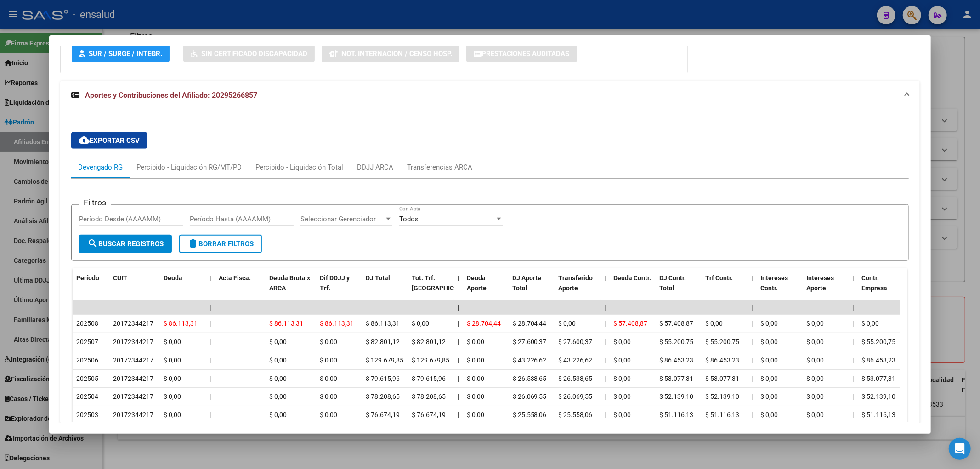  Describe the element at coordinates (383, 396) in the screenshot. I see `span: $ 78.208,65` at that location.